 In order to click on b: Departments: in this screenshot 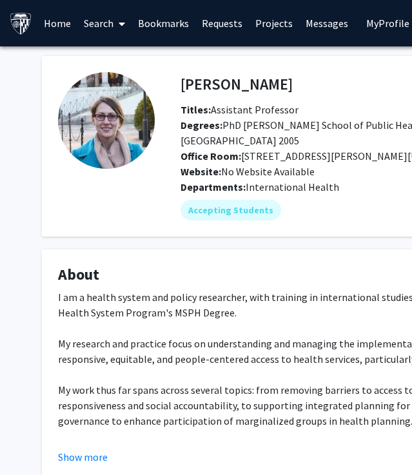, I will do `click(213, 187)`.